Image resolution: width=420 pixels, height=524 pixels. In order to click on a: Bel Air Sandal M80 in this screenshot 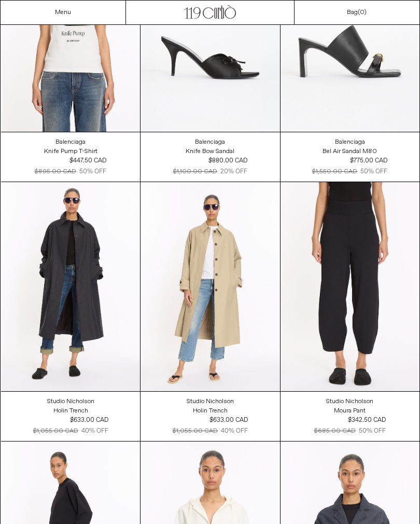, I will do `click(349, 152)`.